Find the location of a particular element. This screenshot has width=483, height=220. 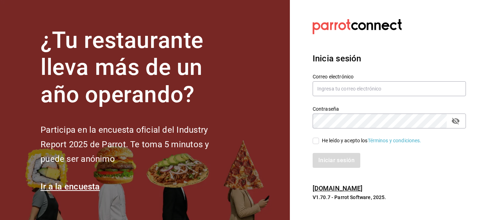

input: Ingresa tu correo electrónico is located at coordinates (389, 89).